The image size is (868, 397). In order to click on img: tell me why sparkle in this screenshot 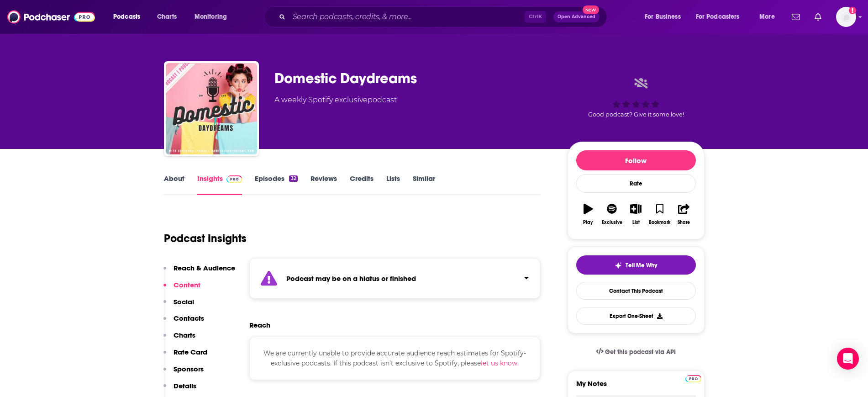, I will do `click(618, 266)`.